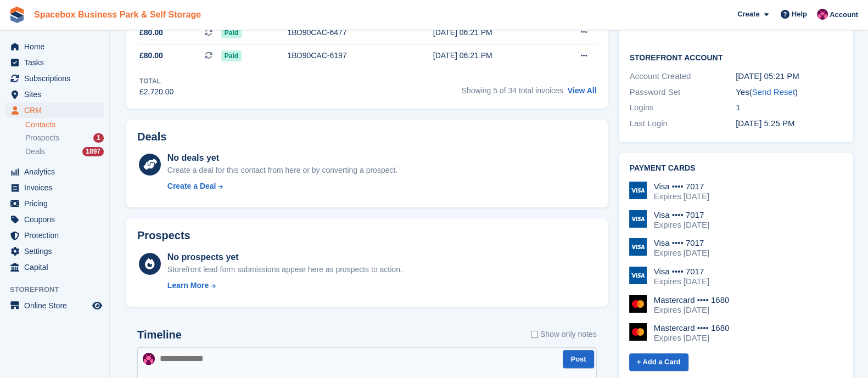  What do you see at coordinates (35, 152) in the screenshot?
I see `span: Deals` at bounding box center [35, 152].